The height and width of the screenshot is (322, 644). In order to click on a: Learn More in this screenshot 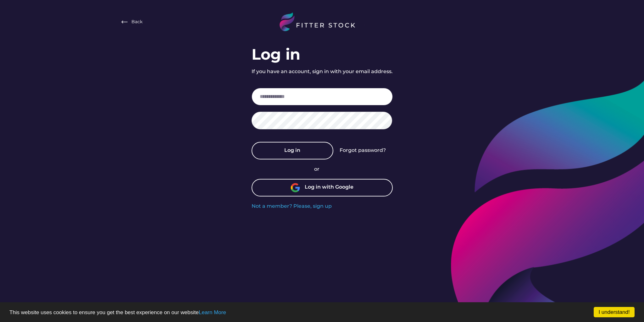, I will do `click(212, 312)`.